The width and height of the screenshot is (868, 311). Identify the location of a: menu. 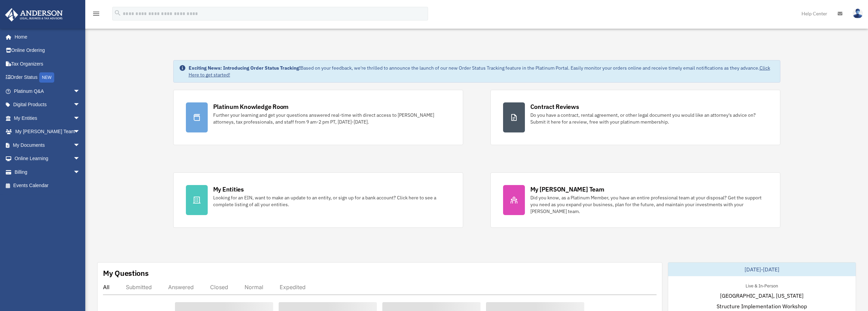
(96, 15).